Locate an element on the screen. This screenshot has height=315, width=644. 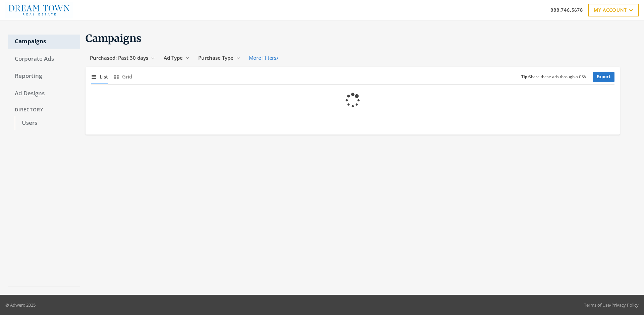
button: More Filters is located at coordinates (263, 58).